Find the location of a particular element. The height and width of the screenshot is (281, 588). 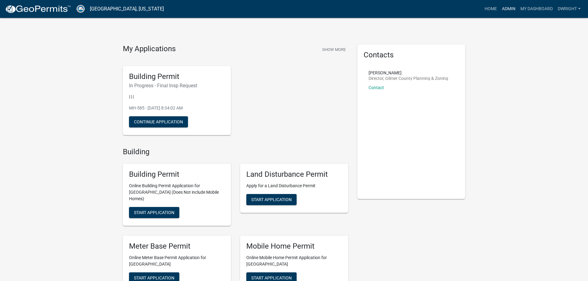

p: Apply for a Land Disturbance Permit is located at coordinates (294, 186).